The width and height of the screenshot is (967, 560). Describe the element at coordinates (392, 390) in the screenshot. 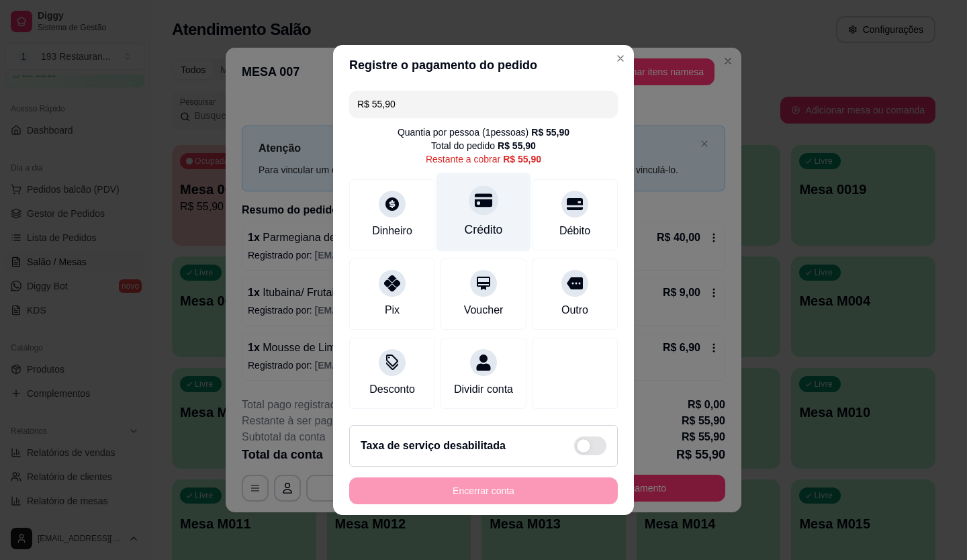

I see `div: Desconto` at that location.